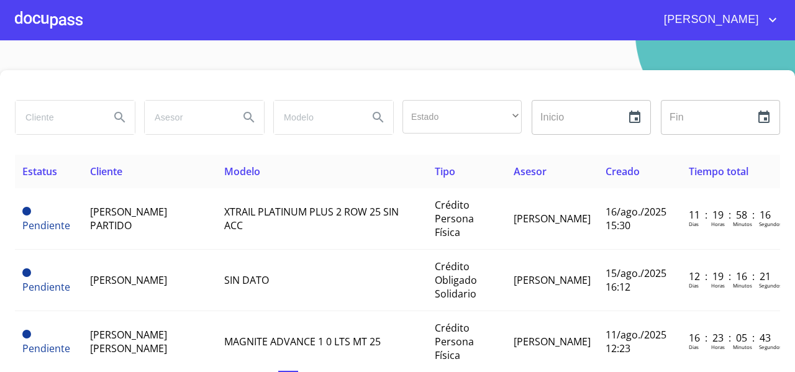  What do you see at coordinates (302, 342) in the screenshot?
I see `span: MAGNITE ADVANCE 1 0 LTS MT 25` at bounding box center [302, 342].